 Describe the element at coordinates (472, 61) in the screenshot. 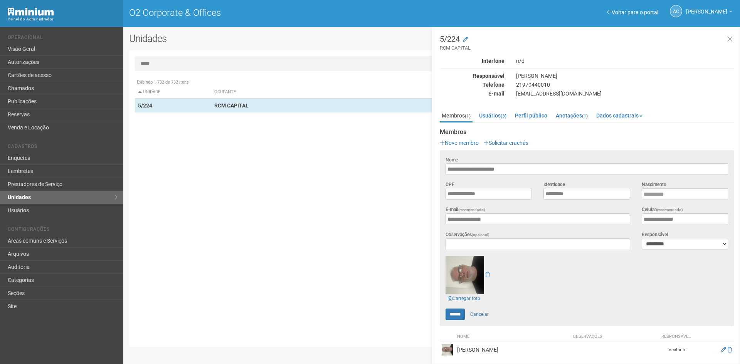

I see `div: Interfone` at that location.